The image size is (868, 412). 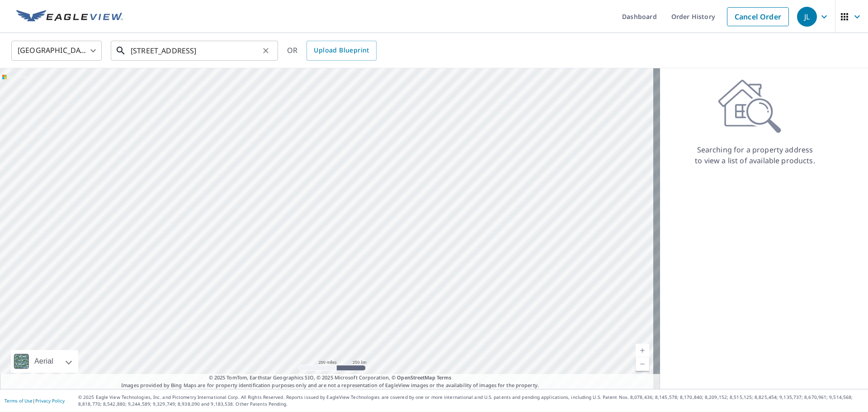 I want to click on input: Search by address or latitude-longitude, so click(x=195, y=50).